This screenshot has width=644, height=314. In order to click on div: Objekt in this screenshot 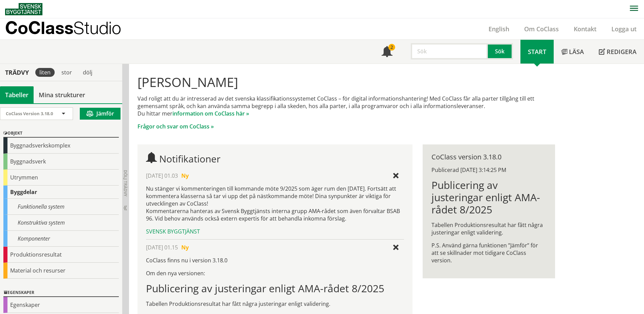, I will do `click(61, 134)`.